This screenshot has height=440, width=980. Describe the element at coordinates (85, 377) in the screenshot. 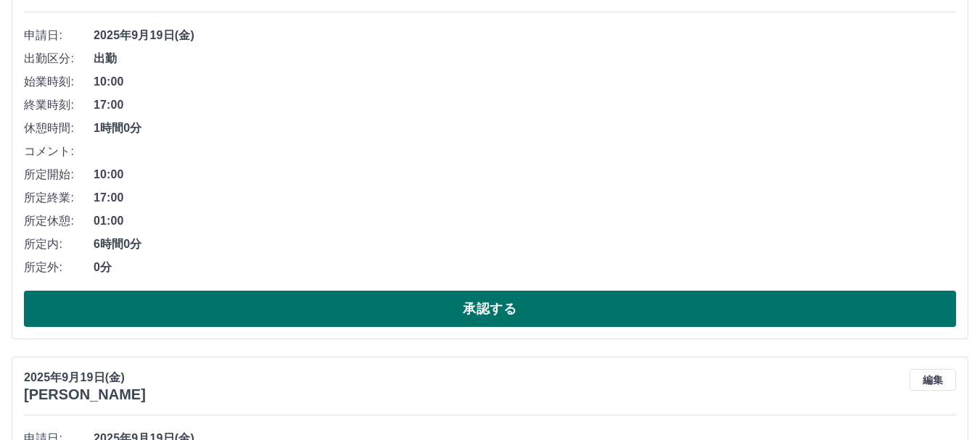

I see `p: 2025年9月19日(金)` at that location.